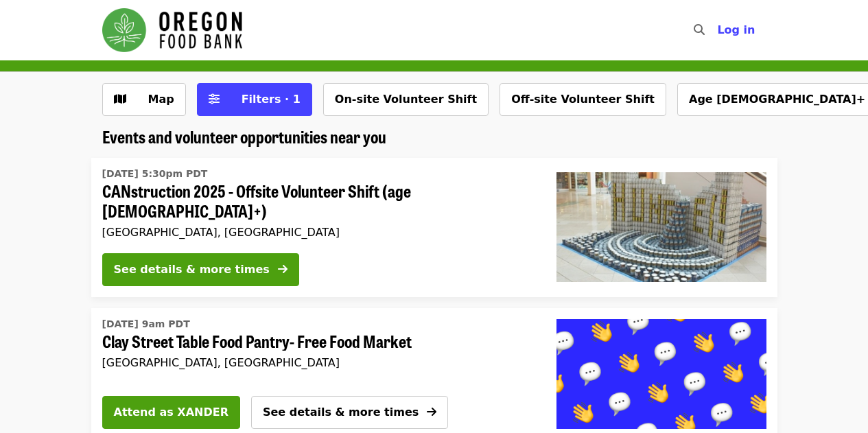 The width and height of the screenshot is (868, 433). What do you see at coordinates (171, 412) in the screenshot?
I see `span: Attend as XANDER` at bounding box center [171, 412].